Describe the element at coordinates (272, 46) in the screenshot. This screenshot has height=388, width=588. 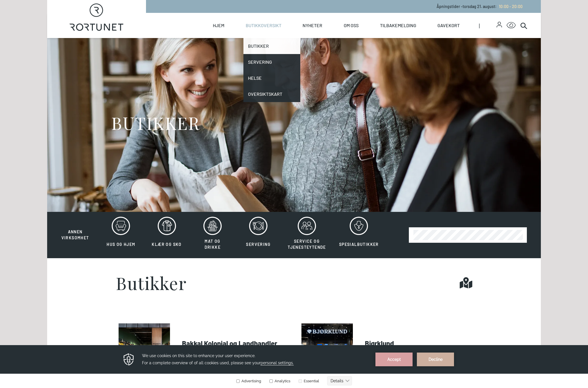
I see `a: Butikker` at that location.